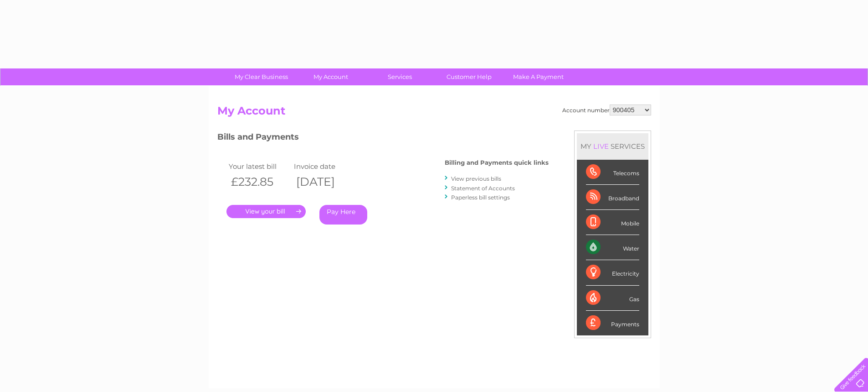  What do you see at coordinates (607, 110) in the screenshot?
I see `div: Account number` at bounding box center [607, 110].